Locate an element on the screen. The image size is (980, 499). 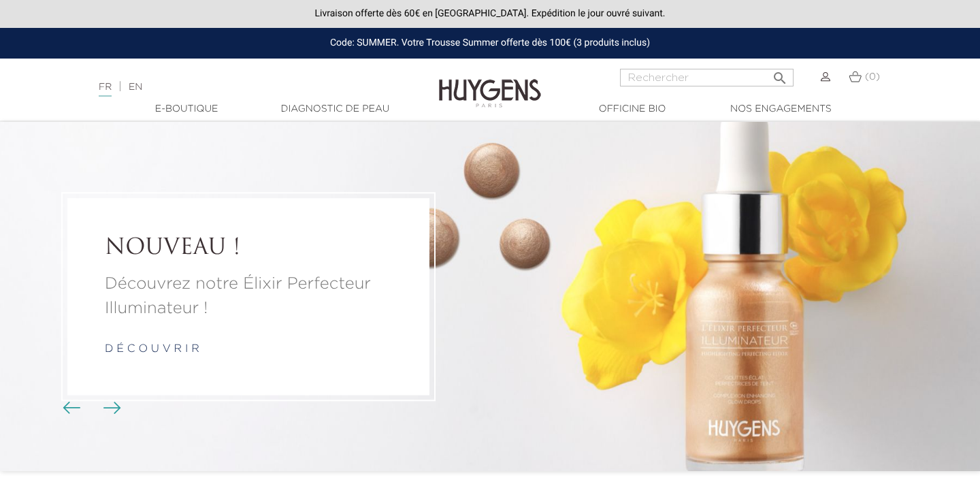
input: Rechercher is located at coordinates (706, 77).